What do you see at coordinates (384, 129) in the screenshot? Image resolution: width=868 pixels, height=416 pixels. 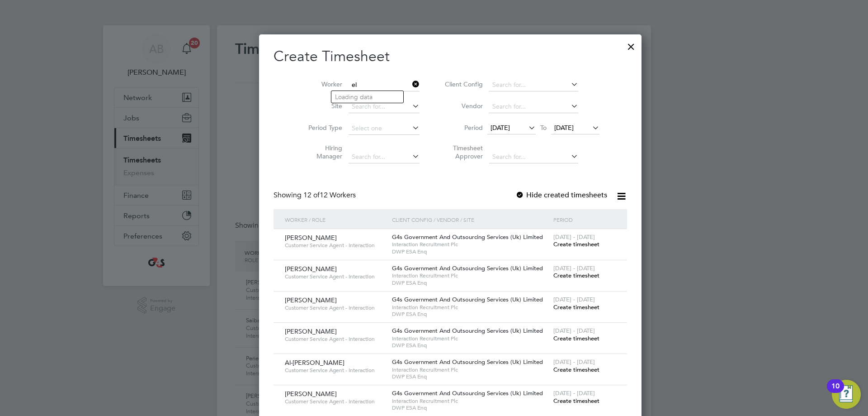 I see `input: Select one` at bounding box center [384, 129].